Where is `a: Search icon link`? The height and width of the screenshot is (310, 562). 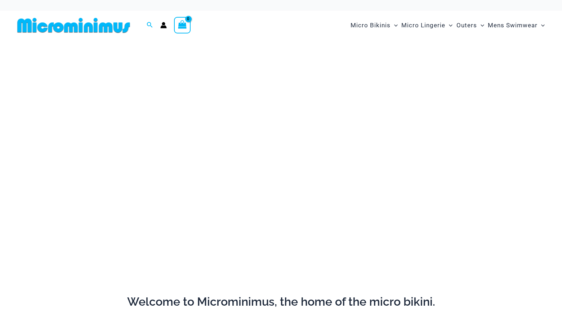 a: Search icon link is located at coordinates (150, 25).